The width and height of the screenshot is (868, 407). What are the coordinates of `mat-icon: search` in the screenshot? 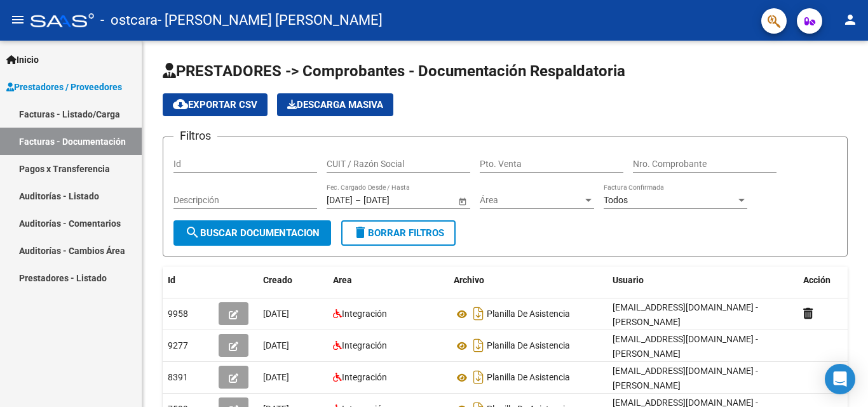 It's located at (192, 232).